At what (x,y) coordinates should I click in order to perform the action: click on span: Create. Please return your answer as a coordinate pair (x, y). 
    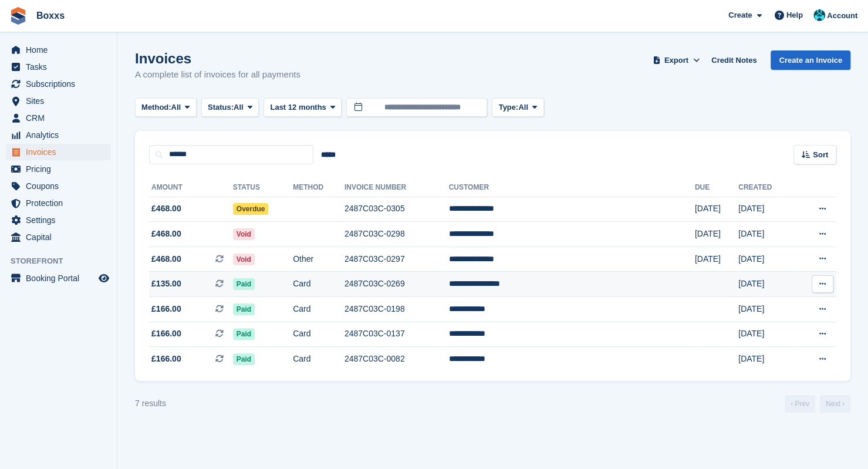
    Looking at the image, I should click on (740, 16).